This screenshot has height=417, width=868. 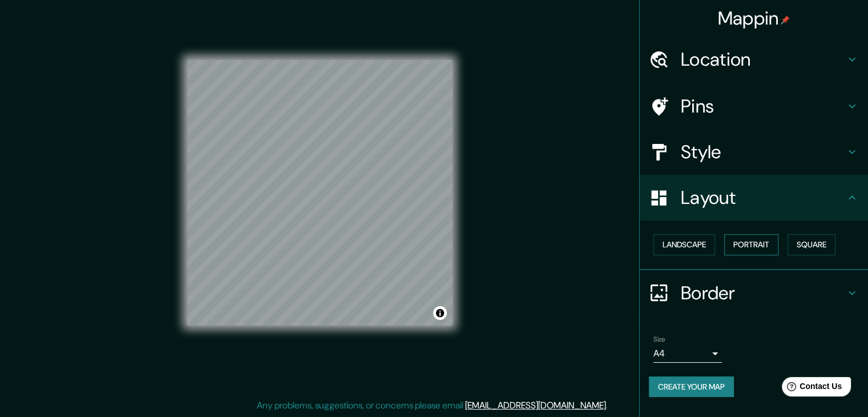 What do you see at coordinates (811, 244) in the screenshot?
I see `button: Square` at bounding box center [811, 244].